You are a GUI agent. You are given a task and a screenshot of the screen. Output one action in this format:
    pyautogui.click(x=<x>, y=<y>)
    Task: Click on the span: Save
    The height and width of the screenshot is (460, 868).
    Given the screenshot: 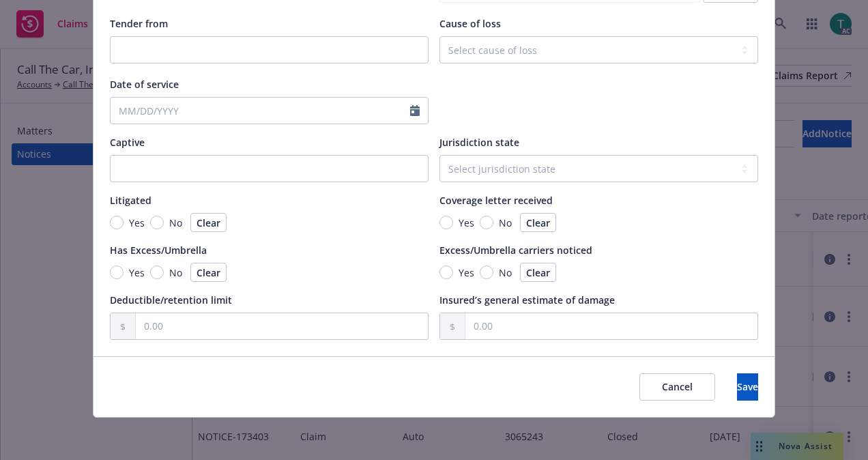 What is the action you would take?
    pyautogui.click(x=748, y=386)
    